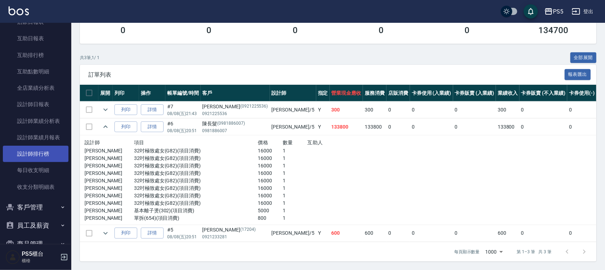  Describe the element at coordinates (263, 142) in the screenshot. I see `span: 價格` at that location.